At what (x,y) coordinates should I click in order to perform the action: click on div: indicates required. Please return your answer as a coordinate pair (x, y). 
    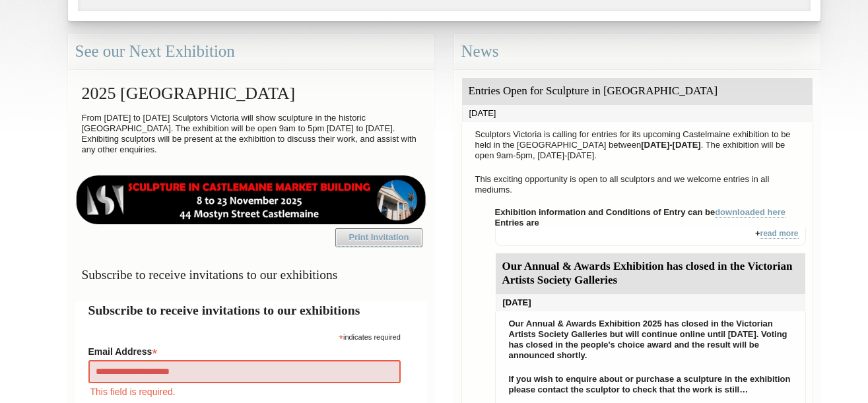
    Looking at the image, I should click on (244, 335).